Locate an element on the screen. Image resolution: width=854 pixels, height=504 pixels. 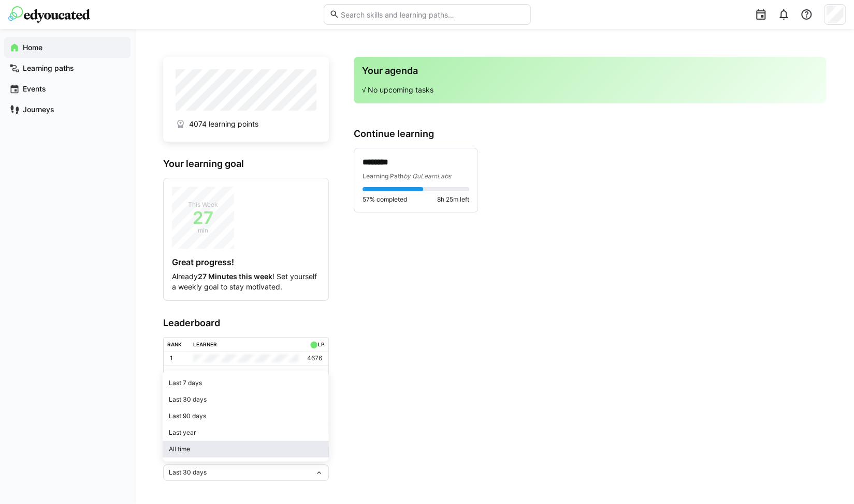
span: 4074 learning points is located at coordinates (223, 124).